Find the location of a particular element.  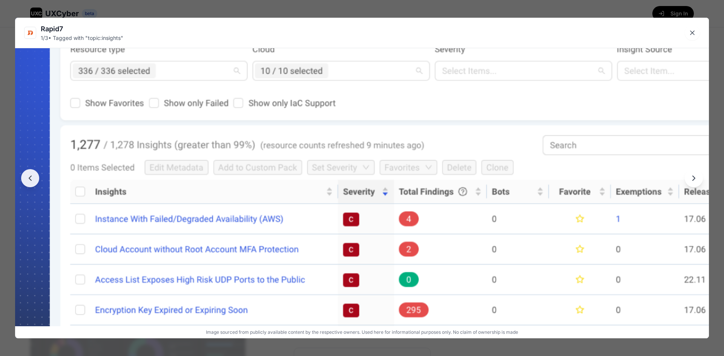

p: Image sourced from publicly available content by the respective owners. Used here for information... is located at coordinates (362, 332).